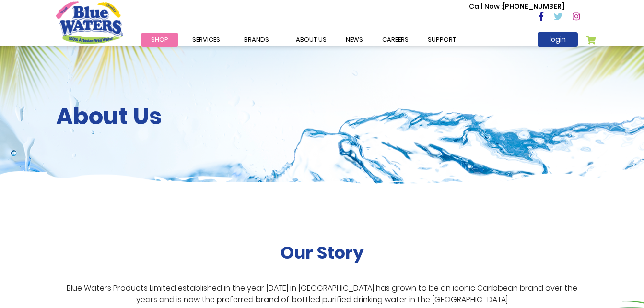 The height and width of the screenshot is (308, 644). What do you see at coordinates (322, 252) in the screenshot?
I see `h2: Our Story` at bounding box center [322, 252].